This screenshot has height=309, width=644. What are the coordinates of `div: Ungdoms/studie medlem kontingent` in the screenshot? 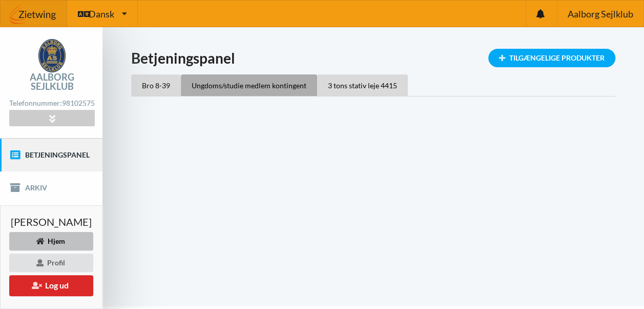 It's located at (249, 85).